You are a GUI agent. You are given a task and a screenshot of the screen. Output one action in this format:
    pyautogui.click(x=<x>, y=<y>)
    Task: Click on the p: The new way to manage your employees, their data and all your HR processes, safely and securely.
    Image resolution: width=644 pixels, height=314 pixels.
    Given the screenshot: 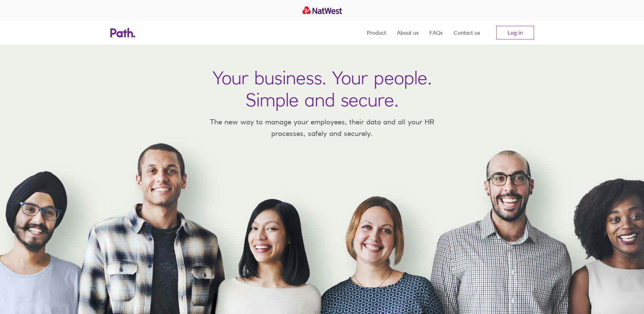 What is the action you would take?
    pyautogui.click(x=322, y=127)
    